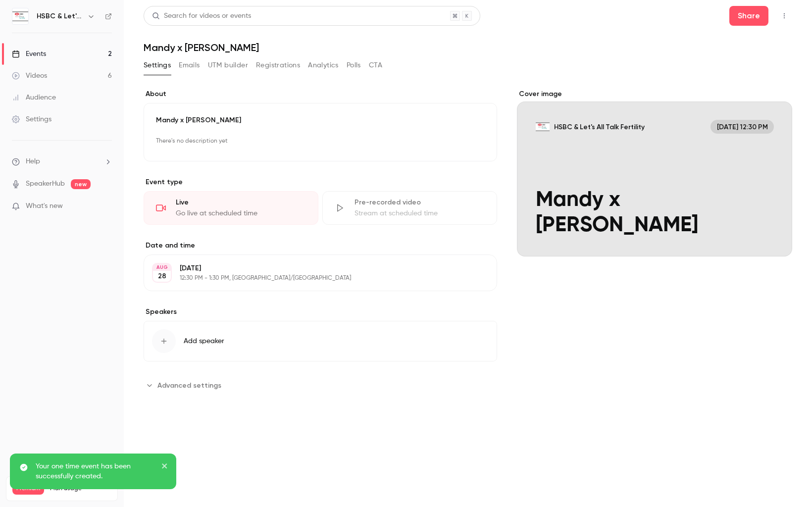 The image size is (812, 507). Describe the element at coordinates (204, 341) in the screenshot. I see `span: Add speaker` at that location.